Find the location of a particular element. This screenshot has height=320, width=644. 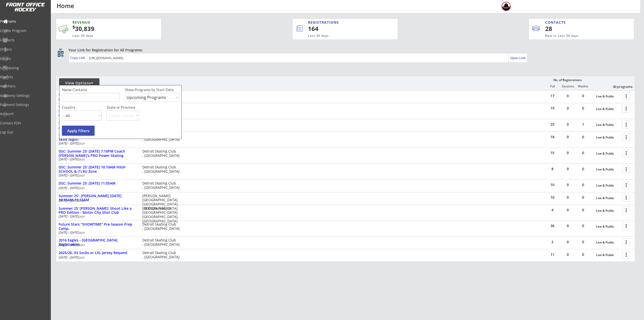

div: Waitlist is located at coordinates (583, 86).